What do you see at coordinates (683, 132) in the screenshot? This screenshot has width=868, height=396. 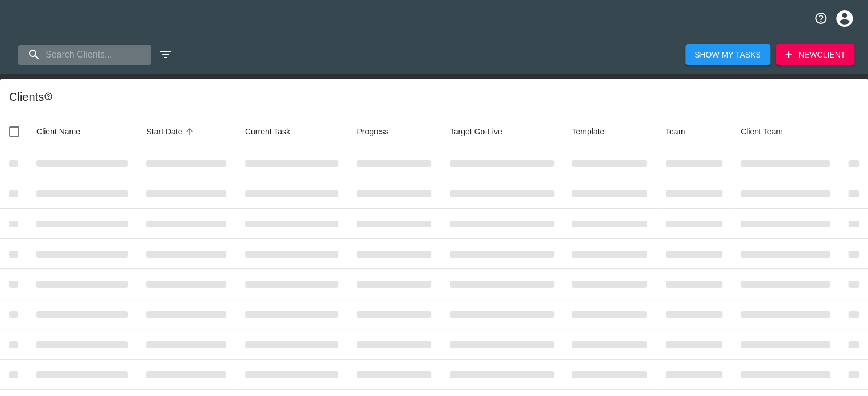 I see `span: Team` at bounding box center [683, 132].